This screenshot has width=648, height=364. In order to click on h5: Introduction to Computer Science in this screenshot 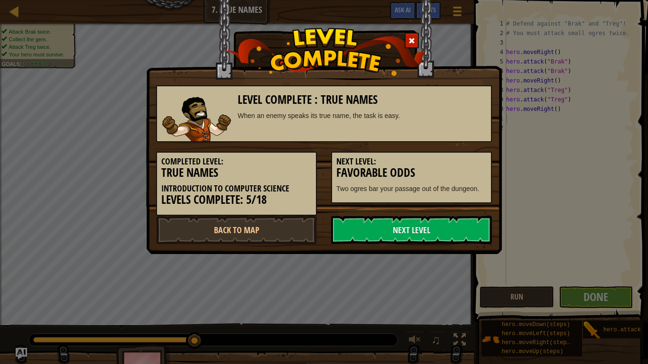, I will do `click(236, 189)`.